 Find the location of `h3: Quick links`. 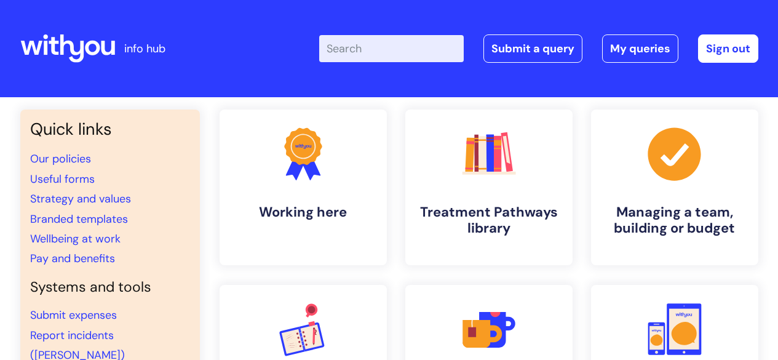

h3: Quick links is located at coordinates (110, 129).